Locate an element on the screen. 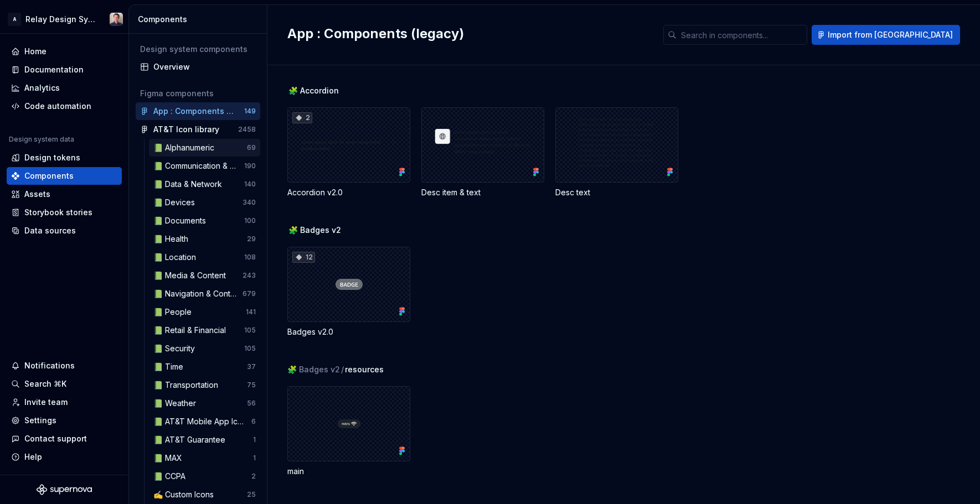 The image size is (980, 504). div: Documentation is located at coordinates (54, 70).